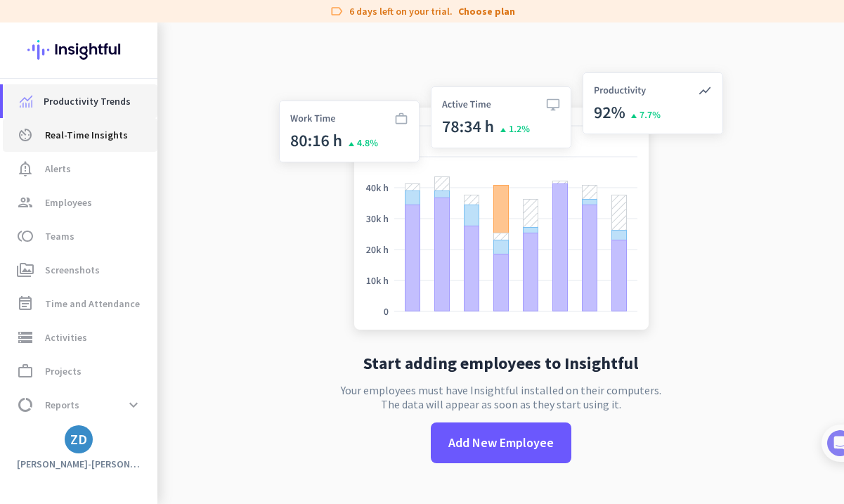 The image size is (844, 504). What do you see at coordinates (80, 270) in the screenshot?
I see `a: perm_mediaScreenshots` at bounding box center [80, 270].